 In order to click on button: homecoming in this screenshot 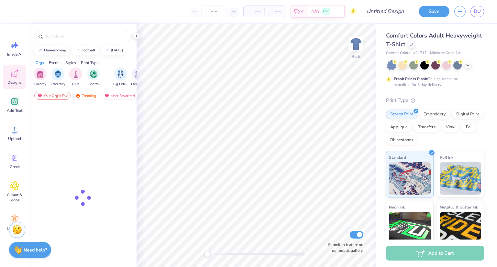, I will do `click(51, 50)`.